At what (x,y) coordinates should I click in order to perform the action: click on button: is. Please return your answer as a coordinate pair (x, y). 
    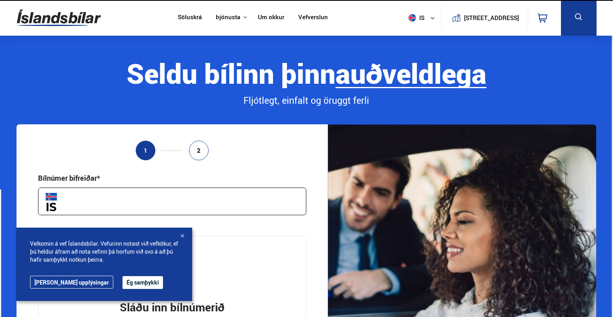
    Looking at the image, I should click on (423, 18).